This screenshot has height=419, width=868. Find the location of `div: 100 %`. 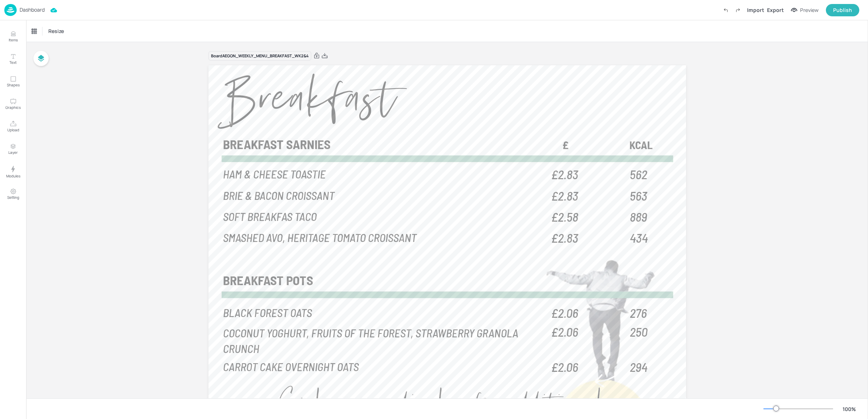

div: 100 % is located at coordinates (849, 409).